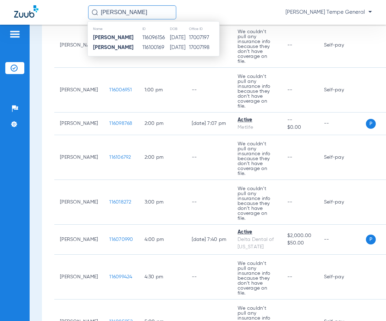 This screenshot has width=386, height=321. Describe the element at coordinates (179, 29) in the screenshot. I see `th: DOB` at that location.